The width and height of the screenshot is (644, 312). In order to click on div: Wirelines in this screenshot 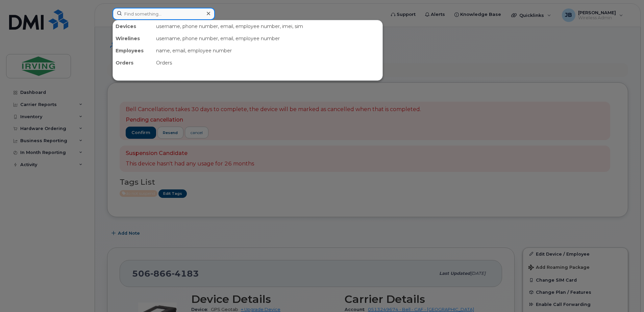, I will do `click(133, 39)`.